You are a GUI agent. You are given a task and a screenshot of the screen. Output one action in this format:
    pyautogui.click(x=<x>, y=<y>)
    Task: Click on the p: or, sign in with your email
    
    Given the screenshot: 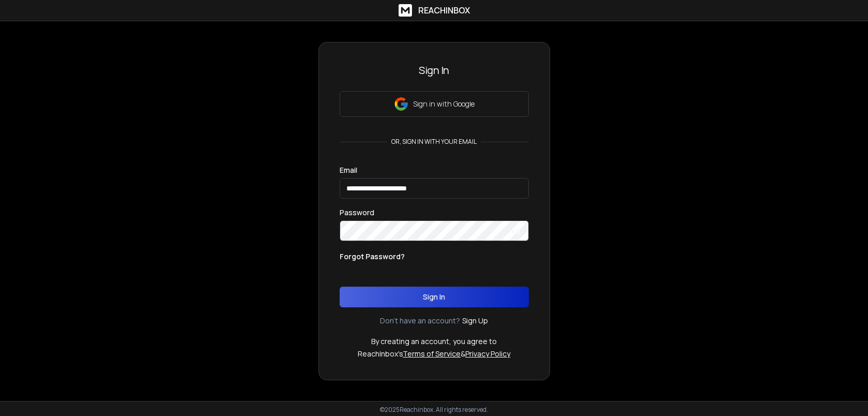 What is the action you would take?
    pyautogui.click(x=434, y=142)
    